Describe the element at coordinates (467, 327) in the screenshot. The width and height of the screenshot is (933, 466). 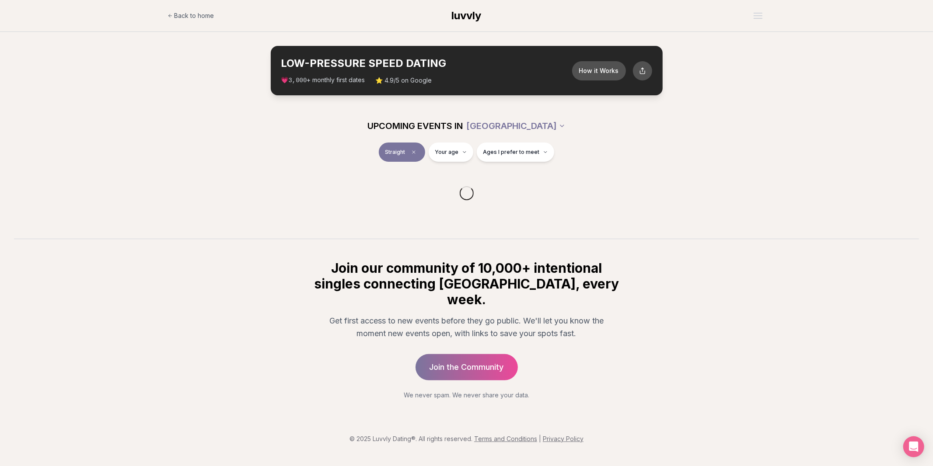
I see `p: Get first access to new events before they go public. We'll let you know the moment new events op...` at that location.